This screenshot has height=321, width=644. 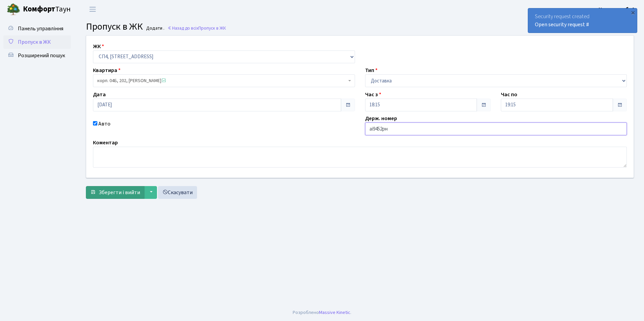 What do you see at coordinates (334, 313) in the screenshot?
I see `a: Massive Kinetic` at bounding box center [334, 313].